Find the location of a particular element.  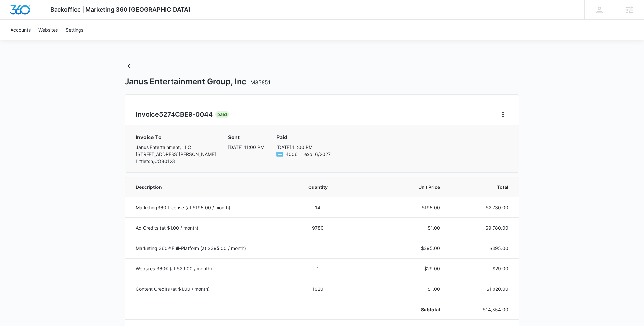

p: $14,854.00 is located at coordinates (482, 309).